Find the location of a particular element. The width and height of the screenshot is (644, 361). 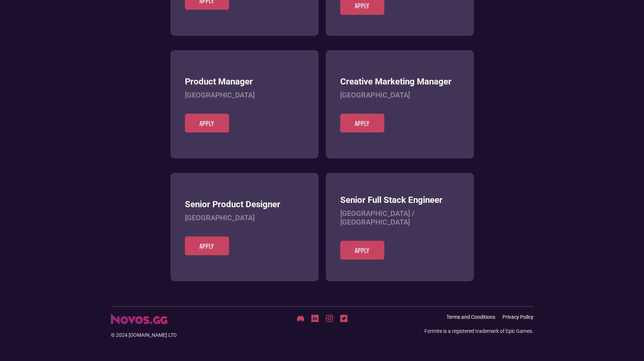

h3: Senior Full Stack Engineer is located at coordinates (400, 200).